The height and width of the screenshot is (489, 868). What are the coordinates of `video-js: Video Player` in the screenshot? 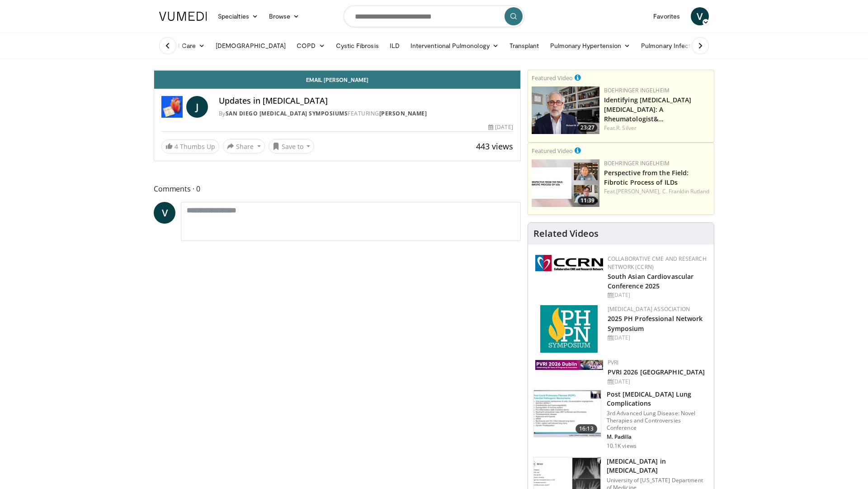 It's located at (337, 70).